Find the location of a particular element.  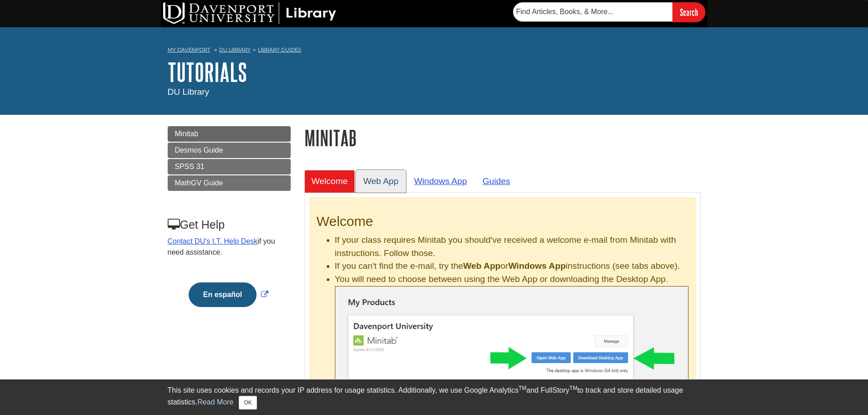

input: Search is located at coordinates (689, 12).